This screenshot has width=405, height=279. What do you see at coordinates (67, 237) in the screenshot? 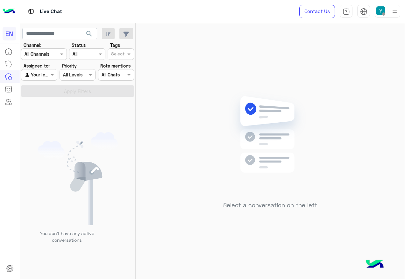
I see `p: You don’t have any active conversations` at bounding box center [67, 237].